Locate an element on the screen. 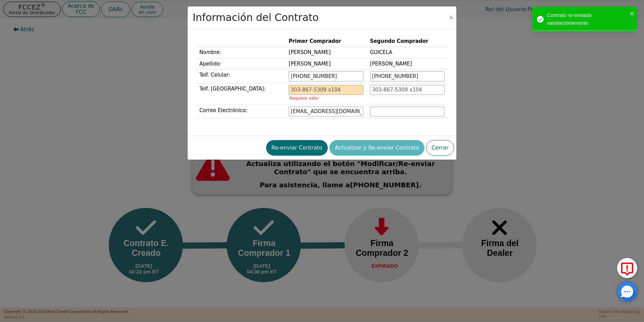 This screenshot has height=322, width=644. button: Close is located at coordinates (452, 17).